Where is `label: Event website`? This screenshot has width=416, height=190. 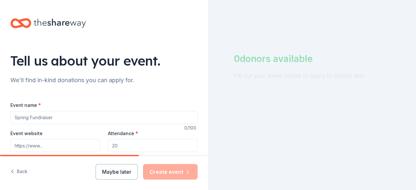 label: Event website is located at coordinates (26, 134).